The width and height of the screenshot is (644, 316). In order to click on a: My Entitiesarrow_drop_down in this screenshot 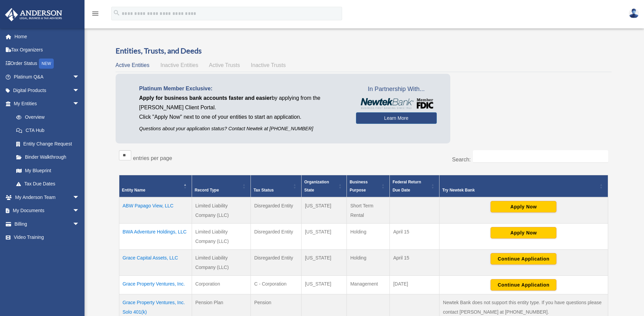, I will do `click(45, 104)`.